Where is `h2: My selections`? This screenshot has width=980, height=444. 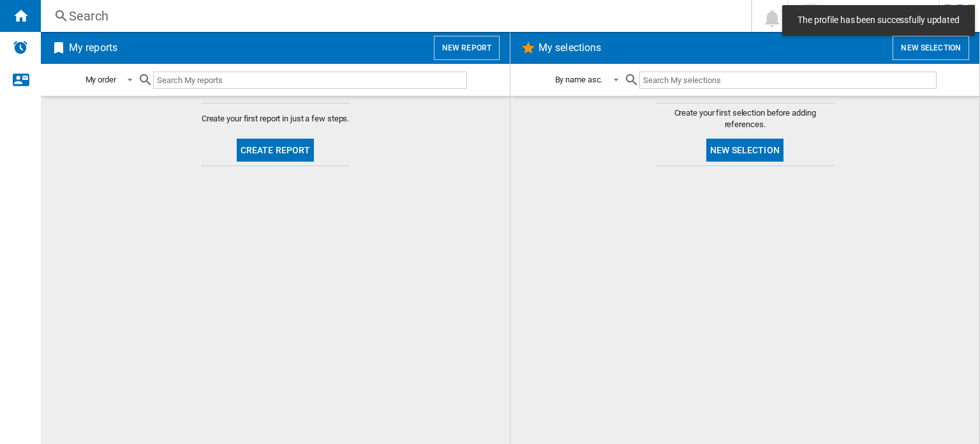
h2: My selections is located at coordinates (570, 48).